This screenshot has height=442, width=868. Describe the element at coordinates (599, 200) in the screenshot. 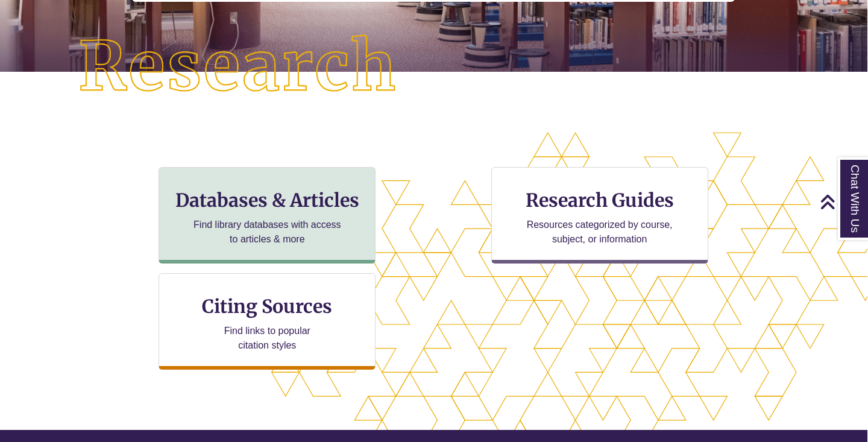

I see `h3: Research Guides` at that location.